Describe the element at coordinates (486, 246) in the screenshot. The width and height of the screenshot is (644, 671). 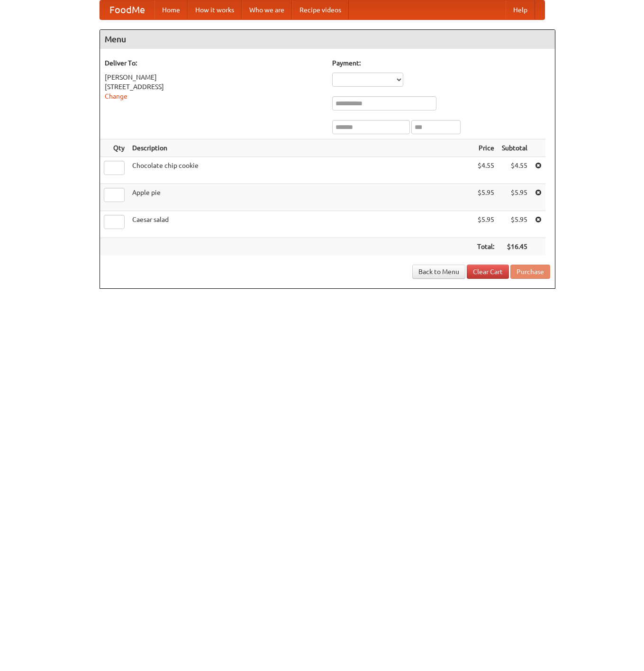
I see `th: Total:` at that location.